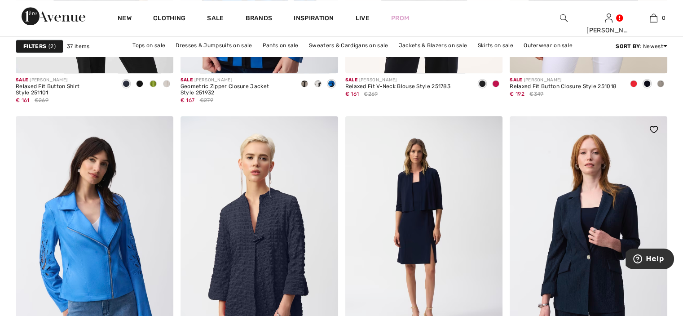  What do you see at coordinates (563, 87) in the screenshot?
I see `div: Relaxed Fit Button Closure Style 251018` at bounding box center [563, 87].